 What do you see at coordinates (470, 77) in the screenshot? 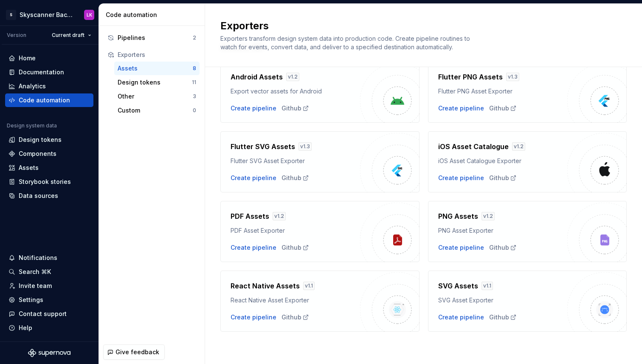
I see `h4: Flutter PNG Assets` at bounding box center [470, 77].